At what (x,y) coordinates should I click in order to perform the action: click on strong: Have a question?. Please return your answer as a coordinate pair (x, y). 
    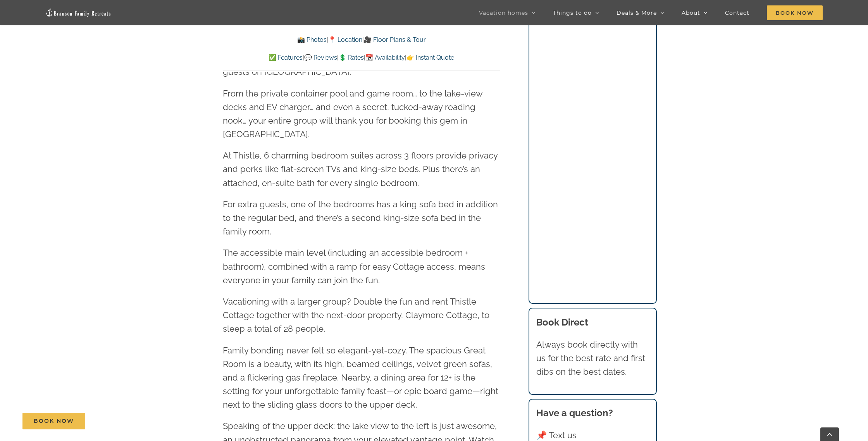
    Looking at the image, I should click on (575, 413).